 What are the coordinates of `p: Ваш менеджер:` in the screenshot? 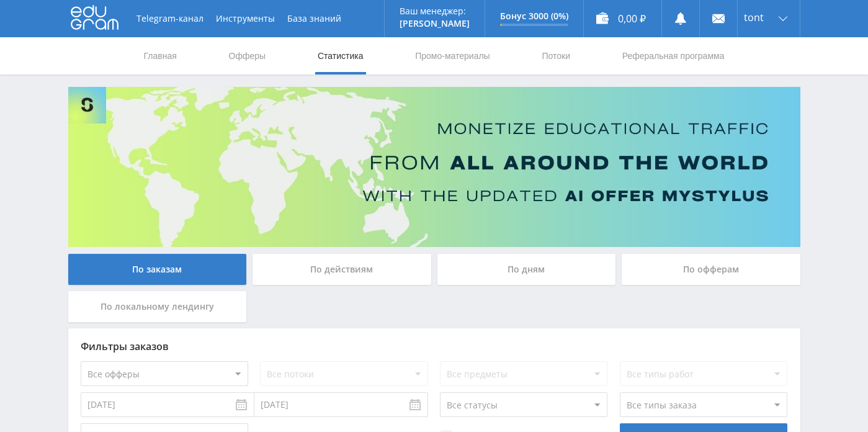 It's located at (434, 11).